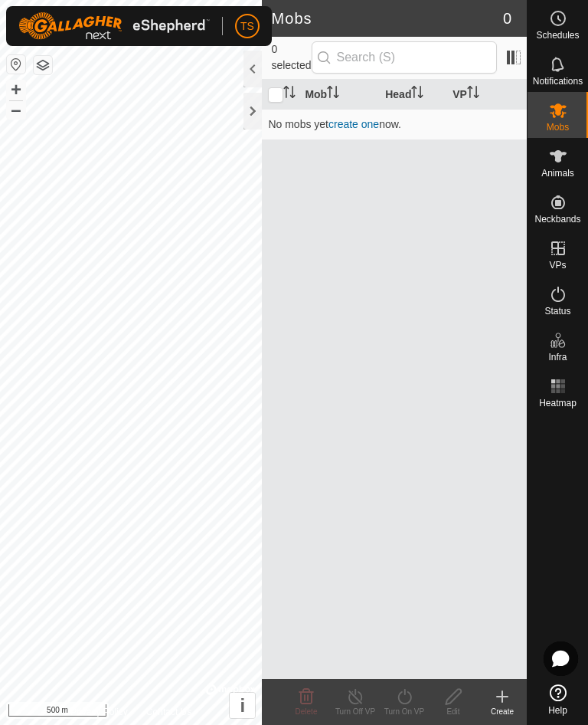  Describe the element at coordinates (487, 95) in the screenshot. I see `th: VP` at that location.